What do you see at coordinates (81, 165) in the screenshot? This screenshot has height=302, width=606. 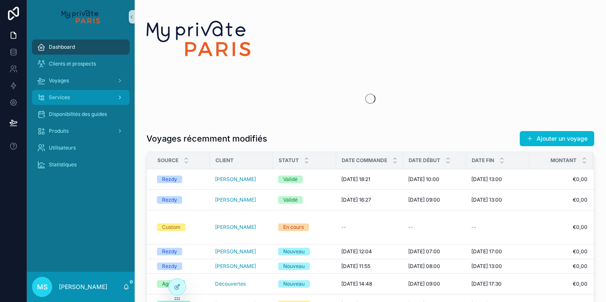 I see `a: Statistiques` at bounding box center [81, 165].